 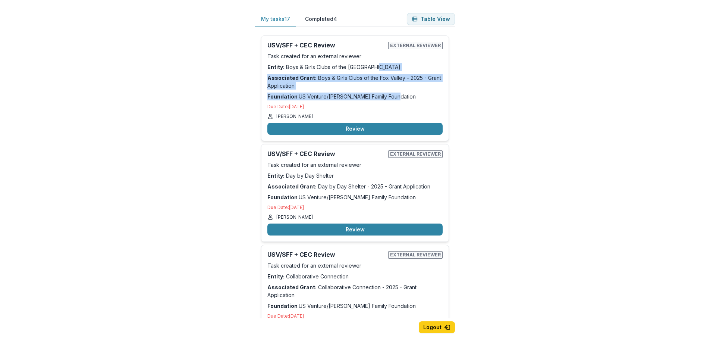 What do you see at coordinates (355, 291) in the screenshot?
I see `p: Collaborative Connection - 2025 - Grant Application` at bounding box center [355, 291].